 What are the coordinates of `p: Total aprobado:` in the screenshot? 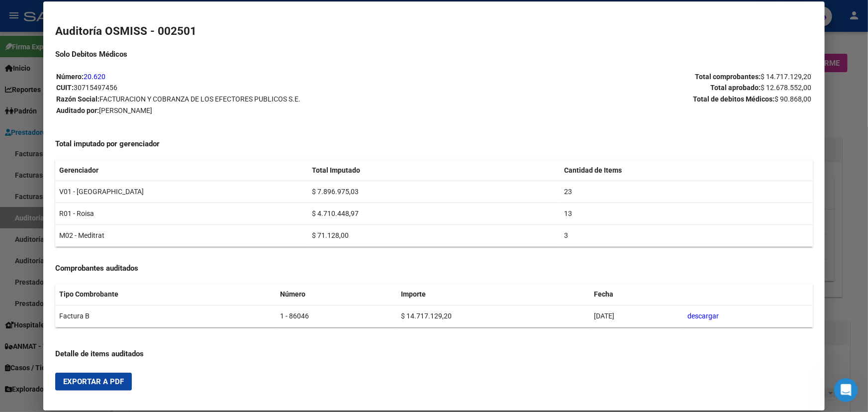 It's located at (624, 88).